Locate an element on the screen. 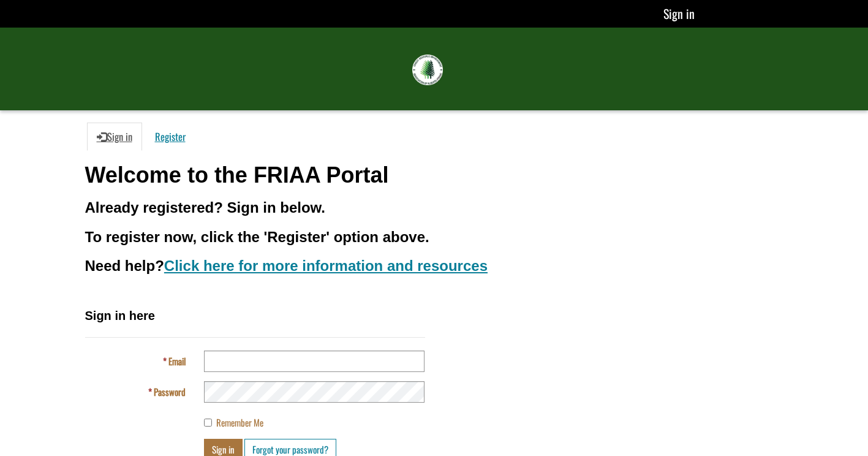  h3: Need help? is located at coordinates (434, 266).